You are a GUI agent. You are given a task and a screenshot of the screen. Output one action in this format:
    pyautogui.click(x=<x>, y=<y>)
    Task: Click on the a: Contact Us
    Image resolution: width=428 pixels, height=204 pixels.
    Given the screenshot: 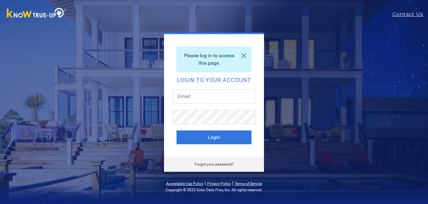 What is the action you would take?
    pyautogui.click(x=410, y=14)
    